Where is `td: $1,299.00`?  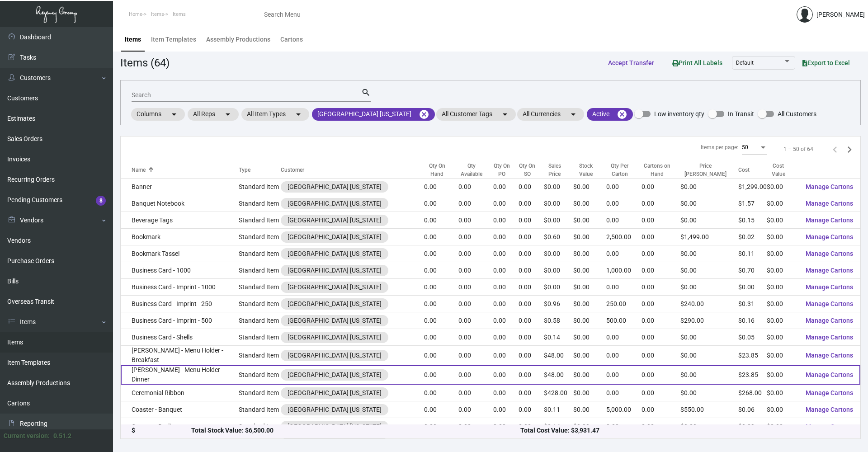
td: $1,299.00 is located at coordinates (752, 187).